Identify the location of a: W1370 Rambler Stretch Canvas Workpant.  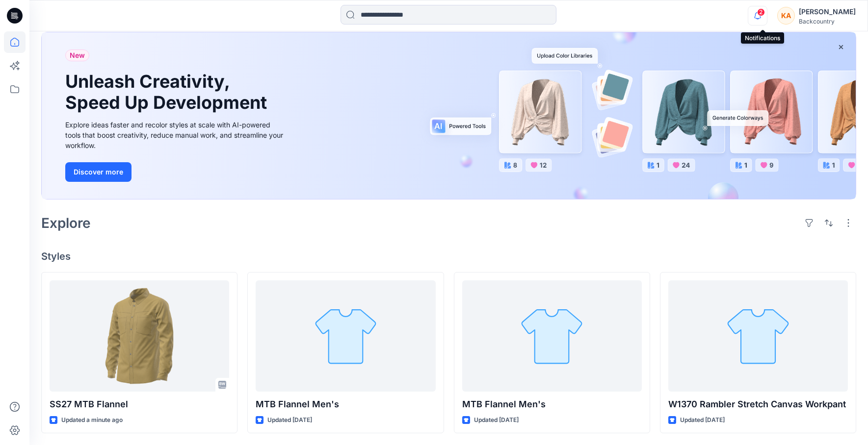
(759, 336).